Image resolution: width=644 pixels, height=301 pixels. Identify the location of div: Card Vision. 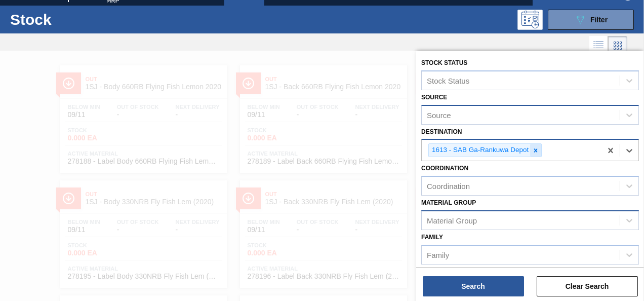
(618, 46).